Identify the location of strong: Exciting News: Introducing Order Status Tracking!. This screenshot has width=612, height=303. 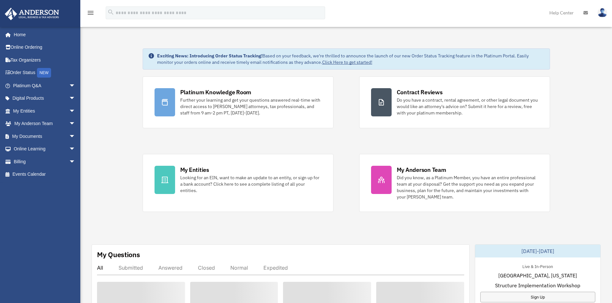
(210, 56).